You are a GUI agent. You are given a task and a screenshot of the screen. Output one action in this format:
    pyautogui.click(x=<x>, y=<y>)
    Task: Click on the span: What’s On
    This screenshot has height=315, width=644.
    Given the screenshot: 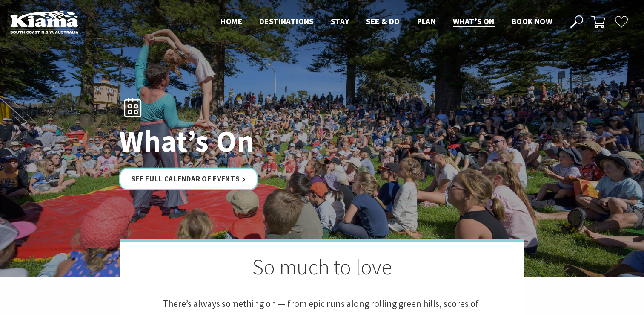 What is the action you would take?
    pyautogui.click(x=474, y=21)
    